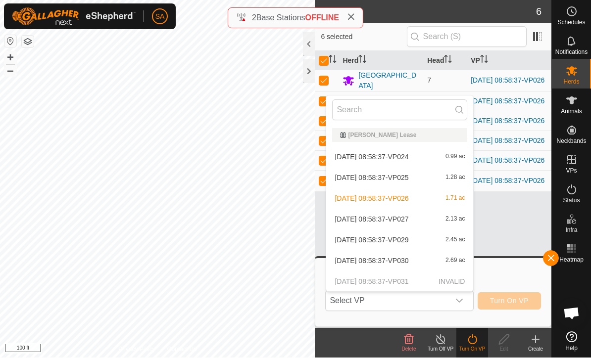 This screenshot has width=591, height=358. I want to click on span: Schedules, so click(571, 23).